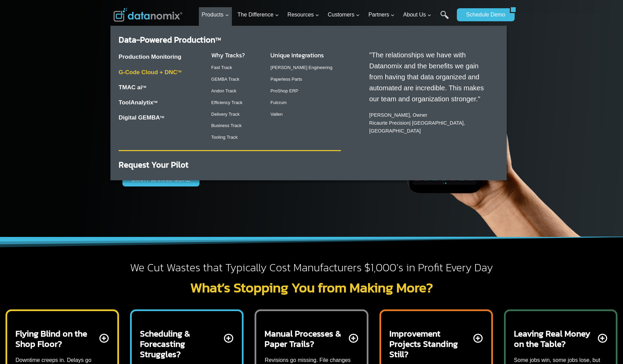 The image size is (623, 364). What do you see at coordinates (284, 91) in the screenshot?
I see `a: ProShop ERP` at bounding box center [284, 91].